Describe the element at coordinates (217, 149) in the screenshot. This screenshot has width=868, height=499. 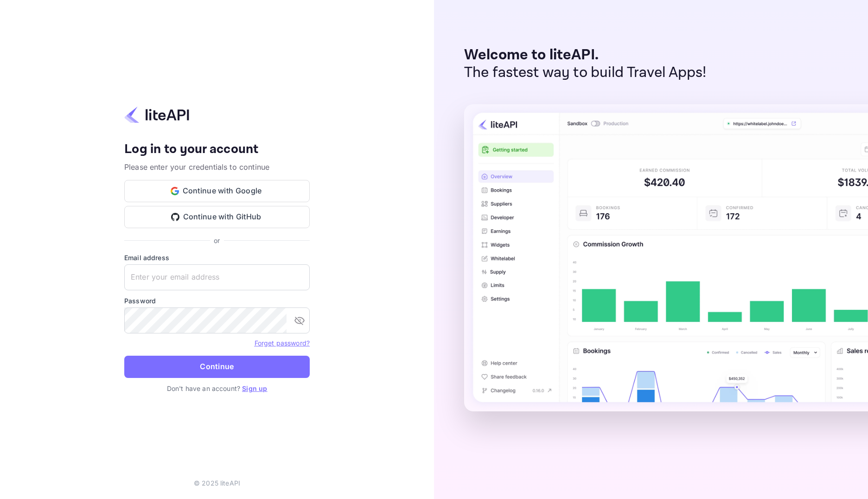
I see `h4: Log in to your account` at that location.